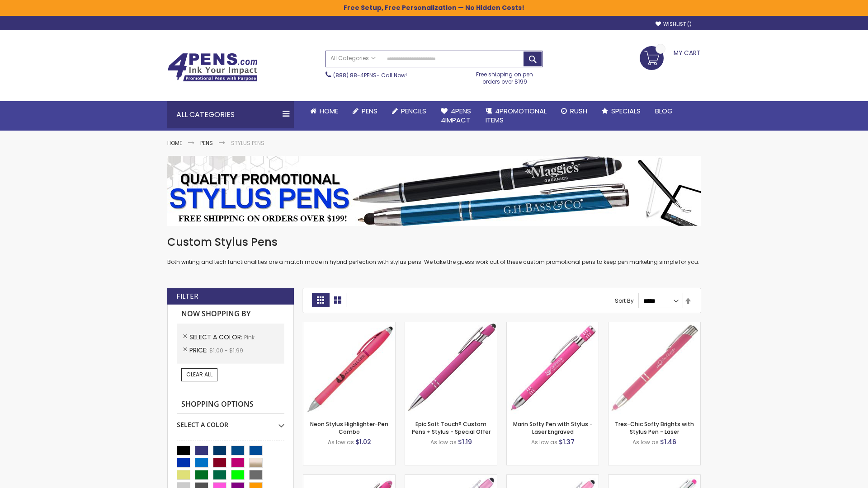  Describe the element at coordinates (187, 297) in the screenshot. I see `strong: Filter` at that location.